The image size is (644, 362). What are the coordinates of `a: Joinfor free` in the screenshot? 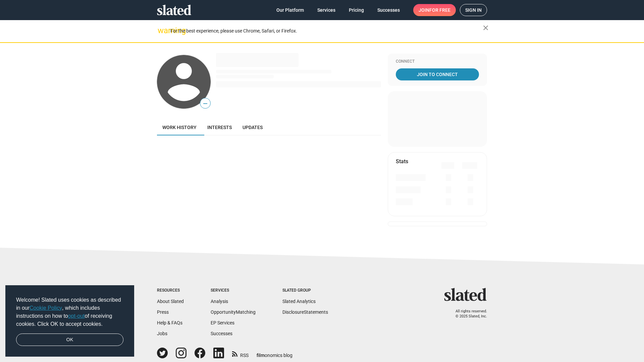 It's located at (434, 10).